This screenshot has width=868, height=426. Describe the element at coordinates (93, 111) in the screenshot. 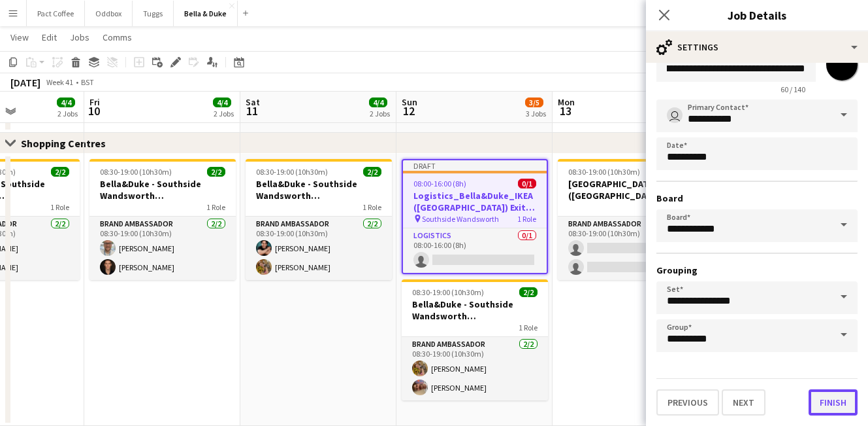

I see `span: 10` at that location.